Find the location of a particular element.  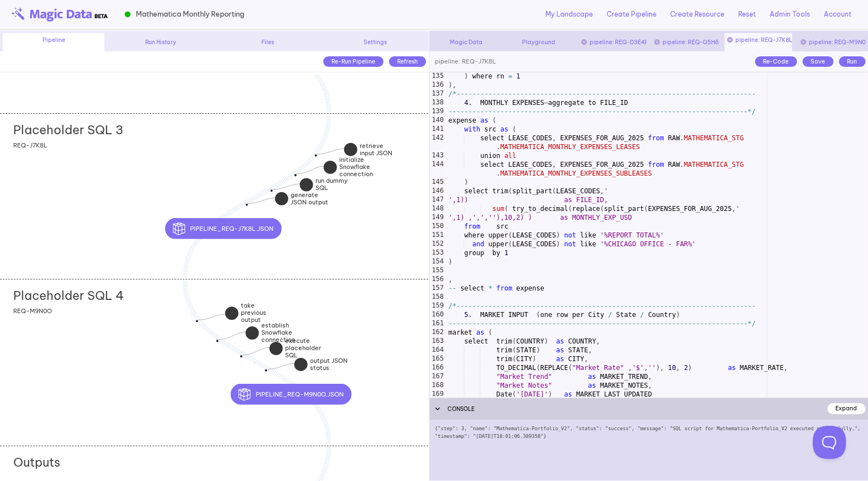

a: Account is located at coordinates (837, 15).